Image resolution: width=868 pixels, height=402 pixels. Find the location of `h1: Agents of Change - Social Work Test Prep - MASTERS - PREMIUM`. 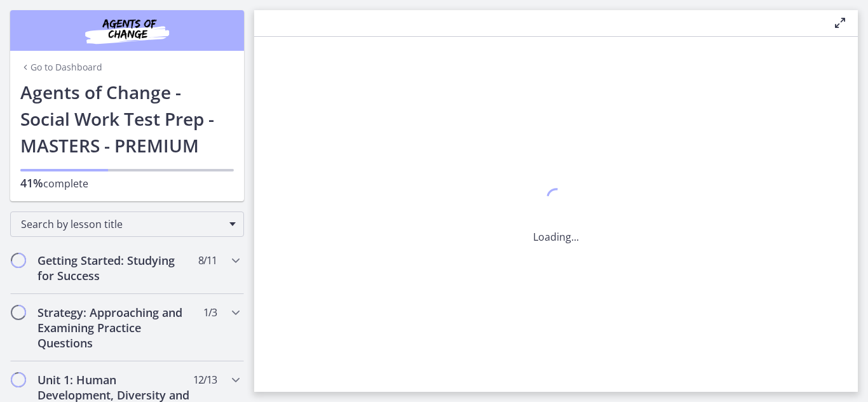

h1: Agents of Change - Social Work Test Prep - MASTERS - PREMIUM is located at coordinates (127, 119).